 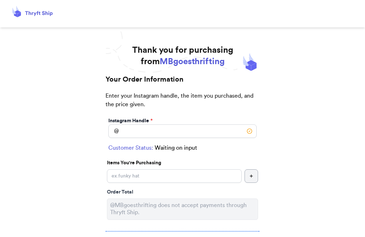 What do you see at coordinates (182, 83) in the screenshot?
I see `h2: Your Order Information` at bounding box center [182, 83].